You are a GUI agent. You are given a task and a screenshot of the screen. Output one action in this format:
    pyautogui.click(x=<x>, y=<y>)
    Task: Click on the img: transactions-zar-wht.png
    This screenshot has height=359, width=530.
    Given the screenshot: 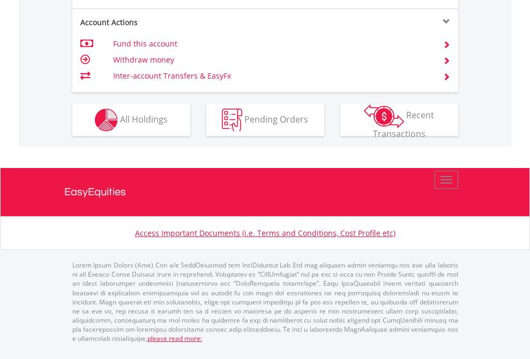 What is the action you would take?
    pyautogui.click(x=383, y=116)
    